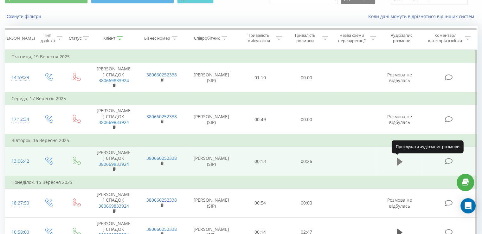 The height and width of the screenshot is (234, 482). What do you see at coordinates (260, 203) in the screenshot?
I see `td: 00:54` at bounding box center [260, 203].